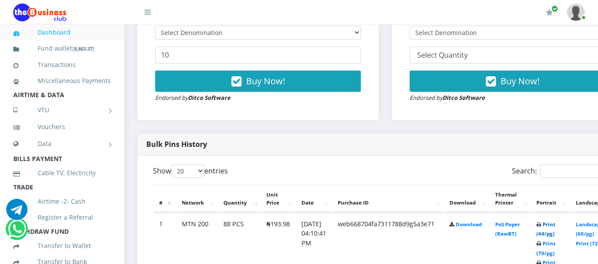  Describe the element at coordinates (62, 65) in the screenshot. I see `a: Transactions` at that location.